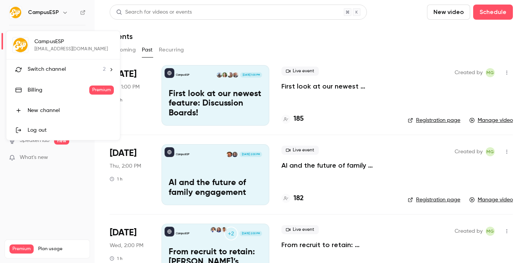 The image size is (528, 263). I want to click on div: New channel, so click(71, 110).